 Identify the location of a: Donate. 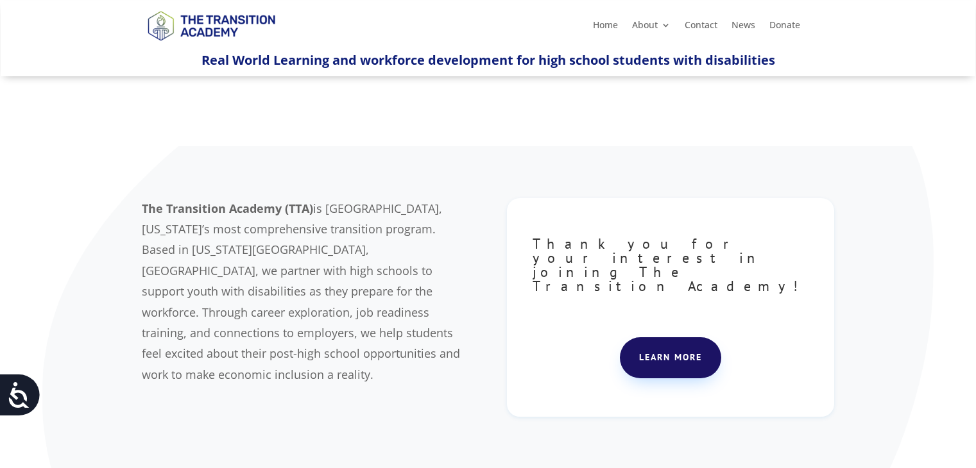
(785, 28).